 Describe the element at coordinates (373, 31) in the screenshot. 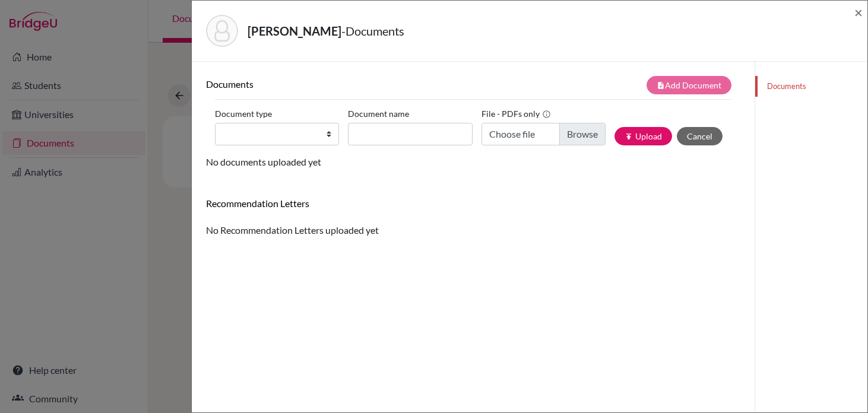

I see `span: - Documents` at that location.